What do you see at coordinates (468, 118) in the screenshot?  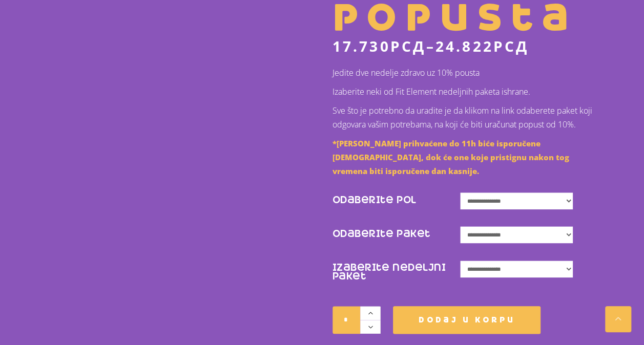 I see `p: Sve što je potrebno da uradite je da klikom na link odaberete paket koji odgovara vašim potrebama...` at bounding box center [468, 118].